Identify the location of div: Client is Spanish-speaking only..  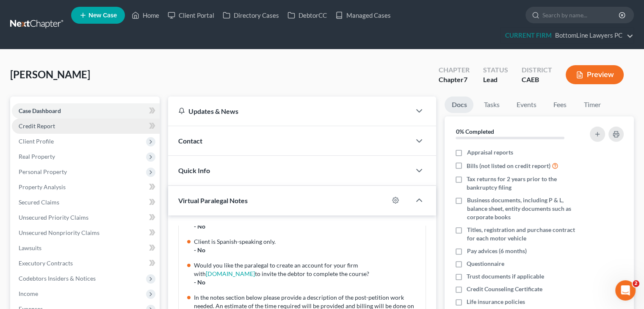
(307, 242).